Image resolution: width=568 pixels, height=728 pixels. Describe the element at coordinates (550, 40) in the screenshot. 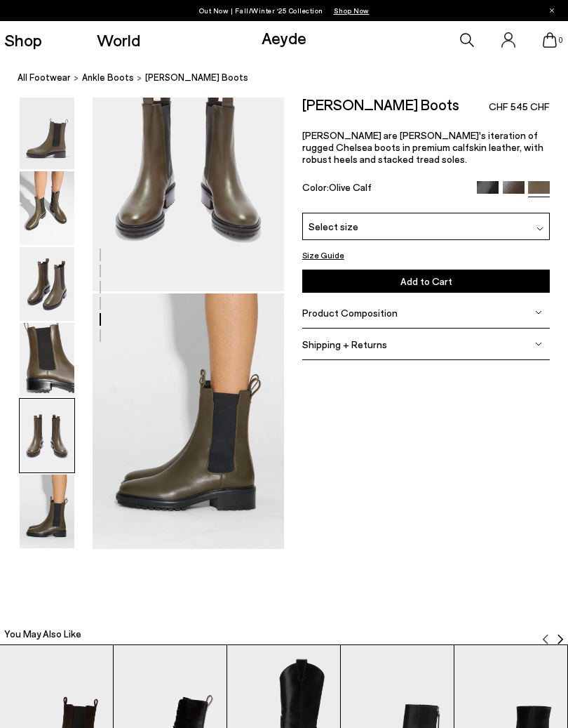

I see `a: 0` at that location.